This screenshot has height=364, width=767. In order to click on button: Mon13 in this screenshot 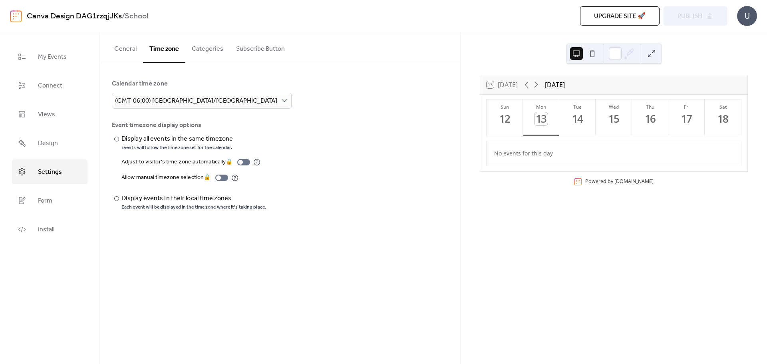, I will do `click(541, 118)`.